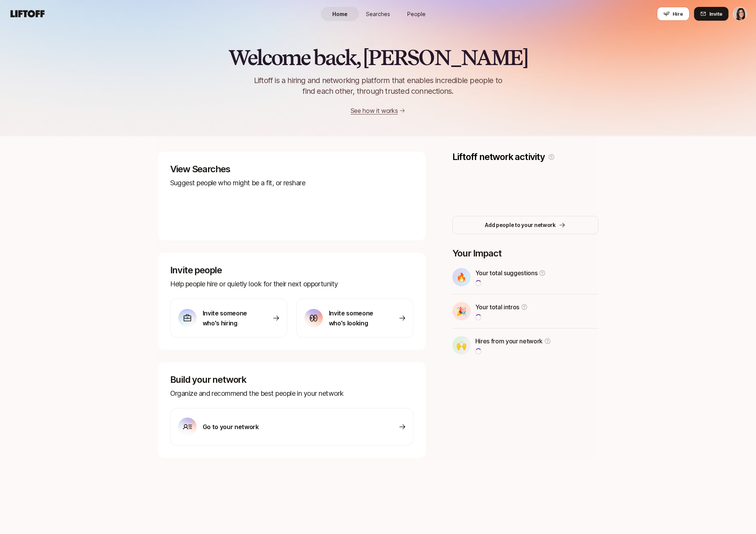 The image size is (756, 534). What do you see at coordinates (292, 183) in the screenshot?
I see `p: Suggest people who might be a fit, or reshare` at bounding box center [292, 183].